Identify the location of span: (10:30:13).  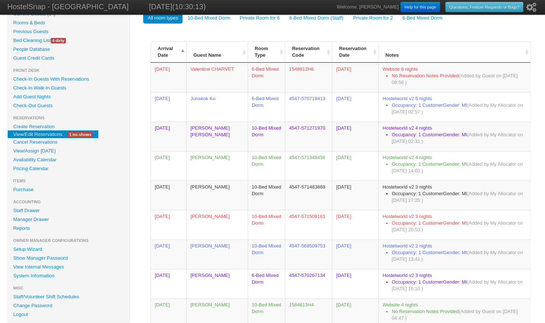
(189, 7).